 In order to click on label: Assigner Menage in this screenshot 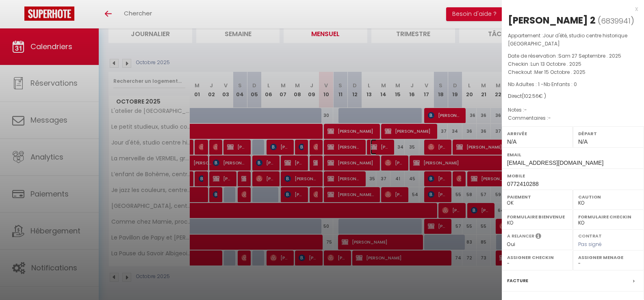, I will do `click(608, 258)`.